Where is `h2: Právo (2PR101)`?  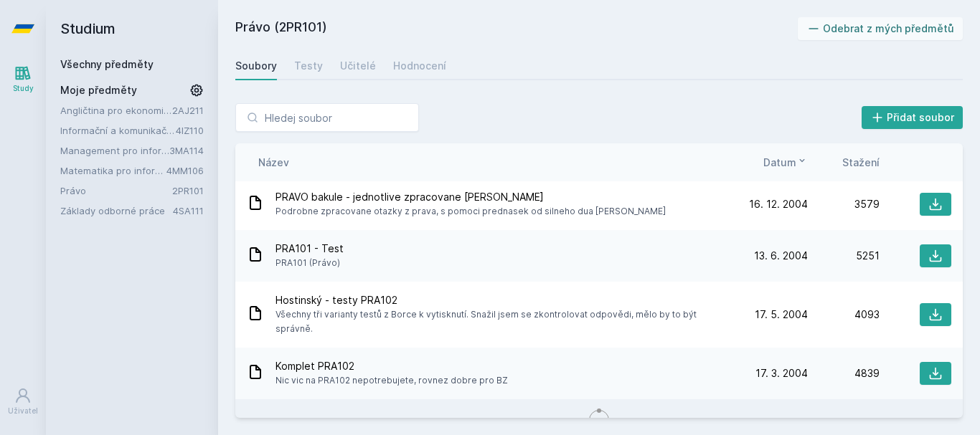
h2: Právo (2PR101) is located at coordinates (516, 28).